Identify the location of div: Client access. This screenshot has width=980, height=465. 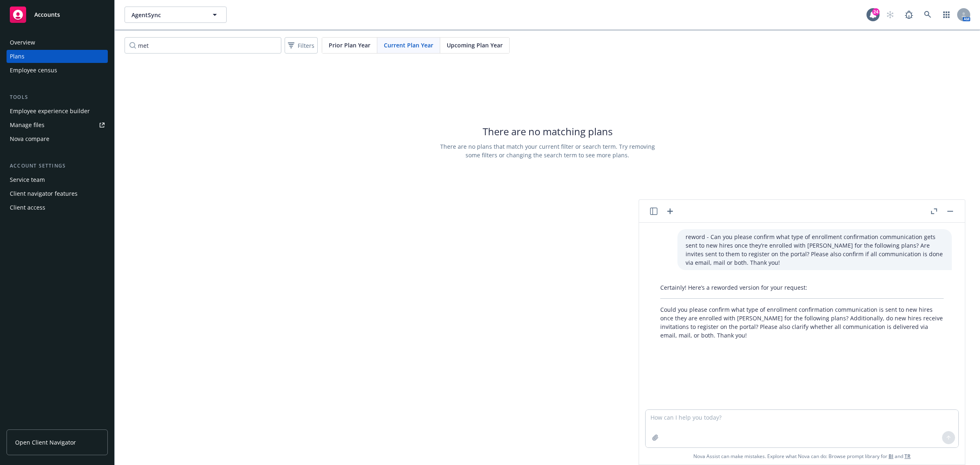
(27, 207).